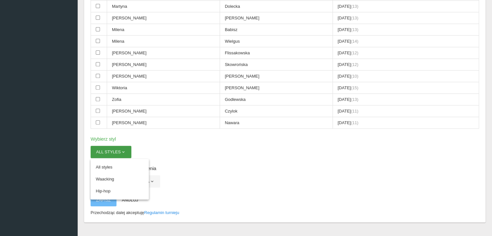 The image size is (492, 236). Describe the element at coordinates (120, 179) in the screenshot. I see `a: Waacking` at that location.